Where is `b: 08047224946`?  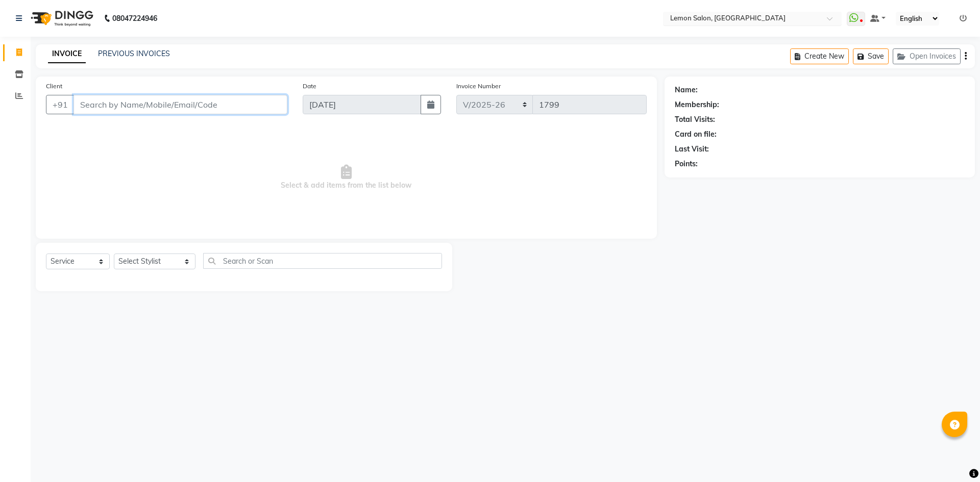 b: 08047224946 is located at coordinates (134, 18).